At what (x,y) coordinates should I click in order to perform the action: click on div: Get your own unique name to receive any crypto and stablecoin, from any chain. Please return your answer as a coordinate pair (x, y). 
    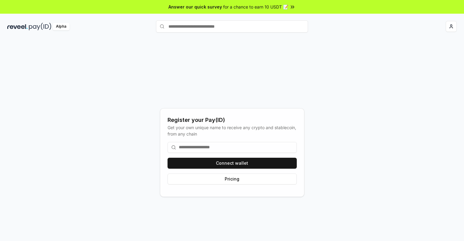
    Looking at the image, I should click on (232, 131).